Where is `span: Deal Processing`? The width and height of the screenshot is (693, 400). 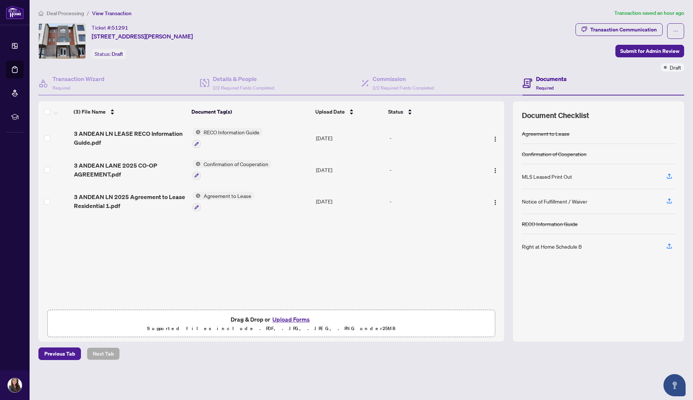
span: Deal Processing is located at coordinates (65, 13).